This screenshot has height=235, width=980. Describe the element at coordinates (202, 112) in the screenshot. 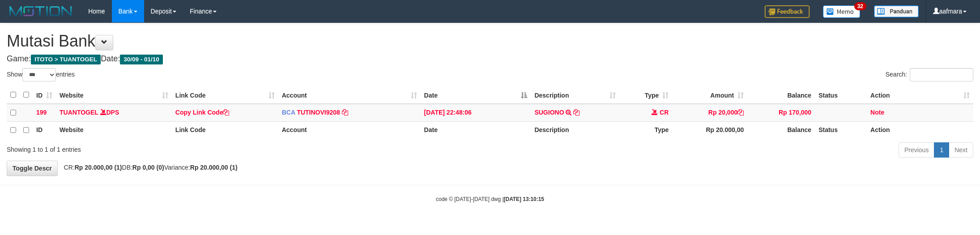

I see `a: Copy Link Code` at that location.